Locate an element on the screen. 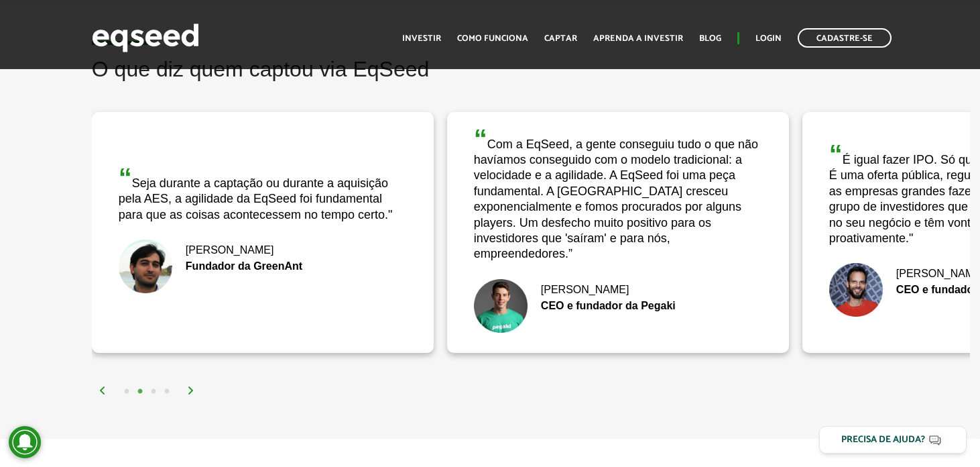 This screenshot has width=980, height=467. div: Com a EqSeed, a gente conseguiu tudo o que não havíamos conseguido com o modelo tradicional: a ve... is located at coordinates (618, 194).